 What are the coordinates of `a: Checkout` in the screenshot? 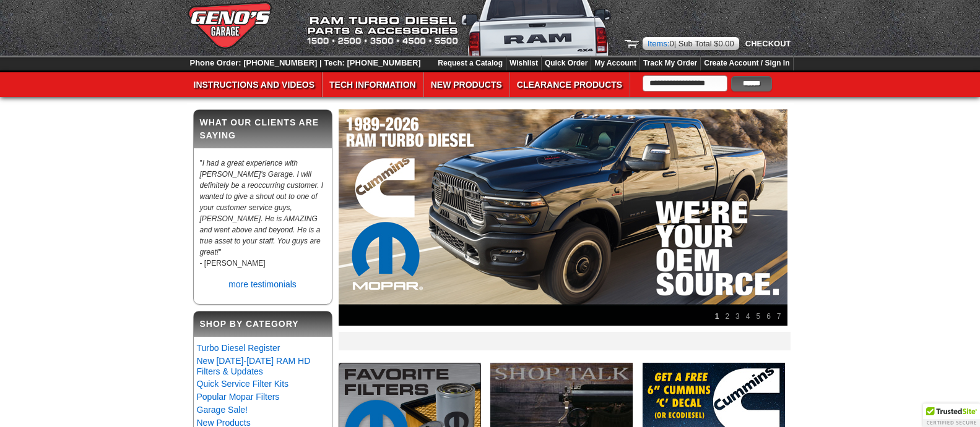 It's located at (766, 44).